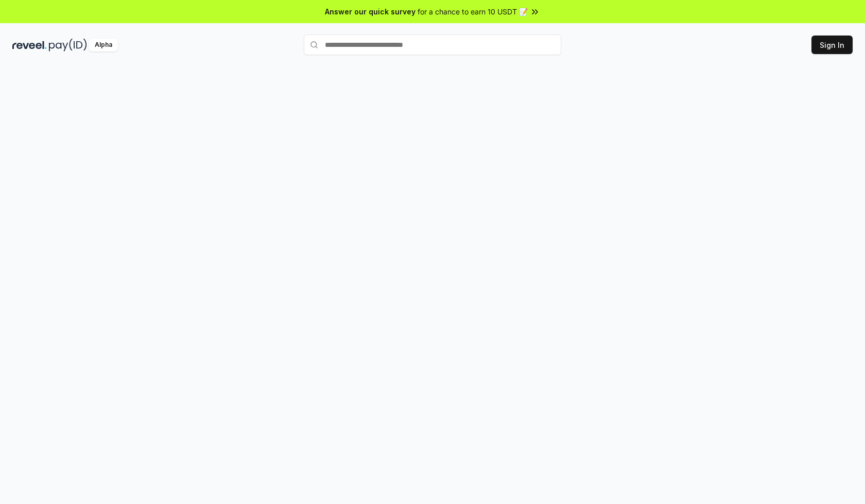  What do you see at coordinates (30, 45) in the screenshot?
I see `img: reveel_dark` at bounding box center [30, 45].